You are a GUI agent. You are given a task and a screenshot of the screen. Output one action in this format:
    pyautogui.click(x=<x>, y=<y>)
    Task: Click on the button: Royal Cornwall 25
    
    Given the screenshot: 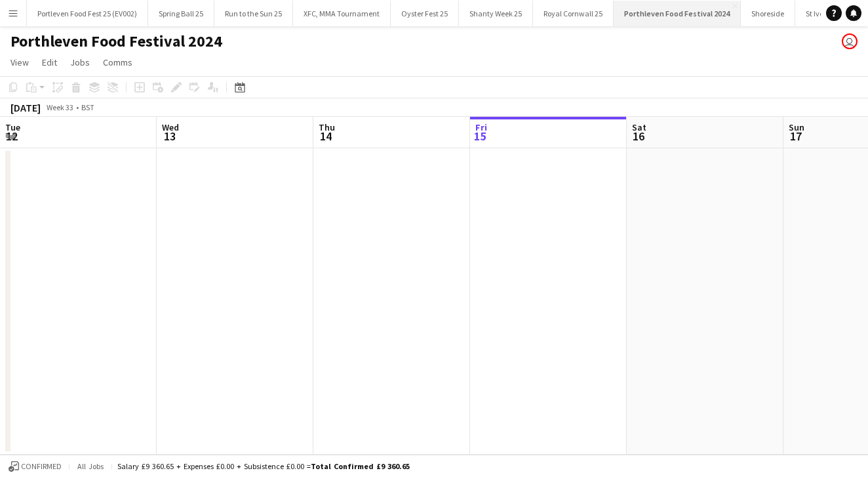 What is the action you would take?
    pyautogui.click(x=573, y=13)
    